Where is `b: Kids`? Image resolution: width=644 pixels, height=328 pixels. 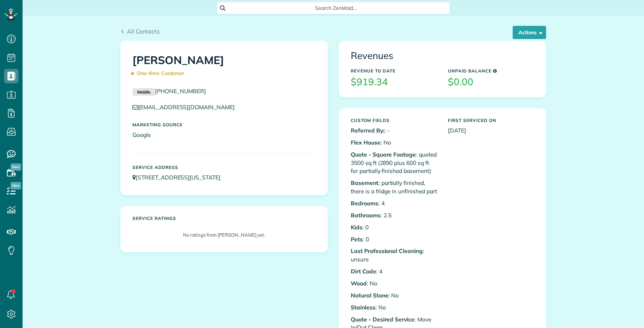
b: Kids is located at coordinates (356, 227).